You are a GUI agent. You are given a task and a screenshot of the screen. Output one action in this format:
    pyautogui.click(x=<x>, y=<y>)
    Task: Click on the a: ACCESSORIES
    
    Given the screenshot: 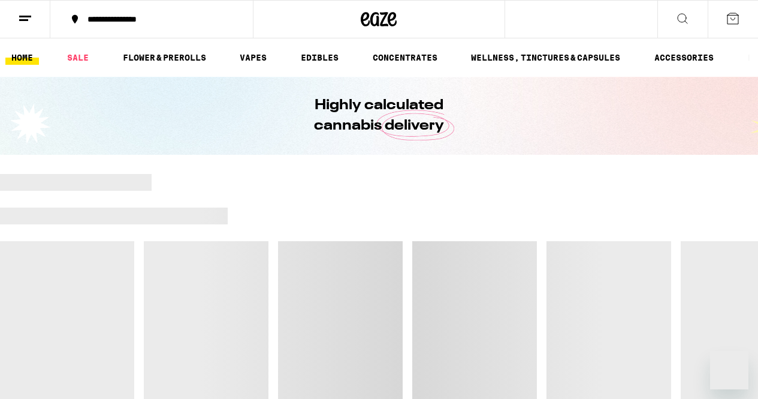 What is the action you would take?
    pyautogui.click(x=684, y=58)
    